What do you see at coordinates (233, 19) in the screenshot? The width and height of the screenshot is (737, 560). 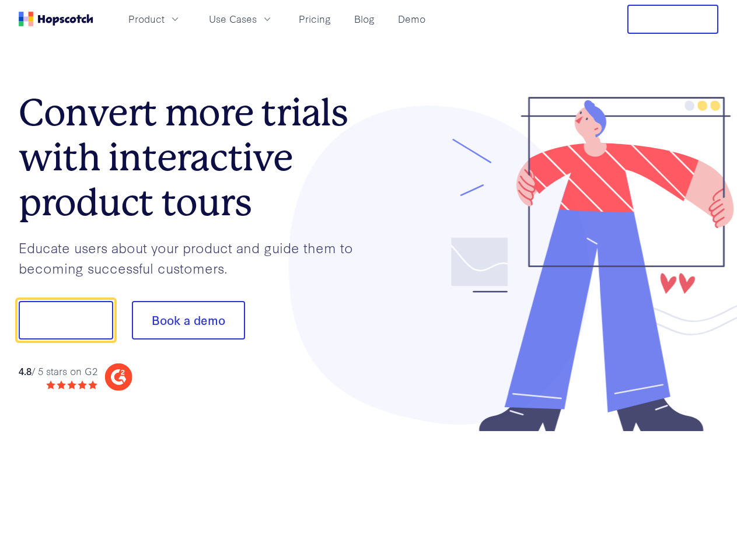 I see `span: Use Cases` at bounding box center [233, 19].